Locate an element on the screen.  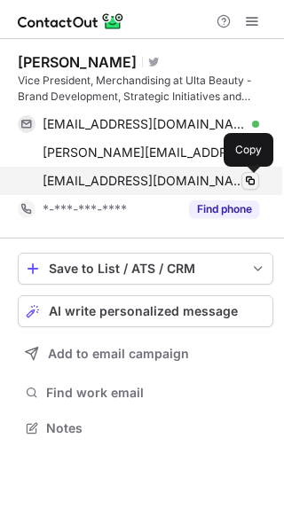
button: Find work email is located at coordinates (145, 393).